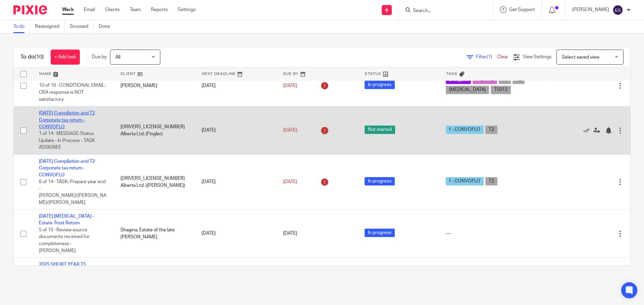 This screenshot has height=305, width=644. What do you see at coordinates (65, 57) in the screenshot?
I see `a: + Add task` at bounding box center [65, 57].